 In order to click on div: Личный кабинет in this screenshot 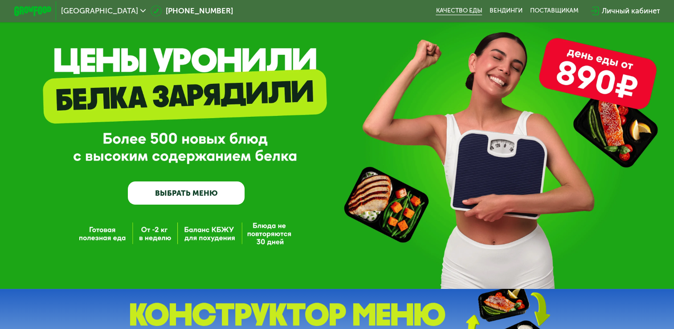, I will do `click(630, 11)`.